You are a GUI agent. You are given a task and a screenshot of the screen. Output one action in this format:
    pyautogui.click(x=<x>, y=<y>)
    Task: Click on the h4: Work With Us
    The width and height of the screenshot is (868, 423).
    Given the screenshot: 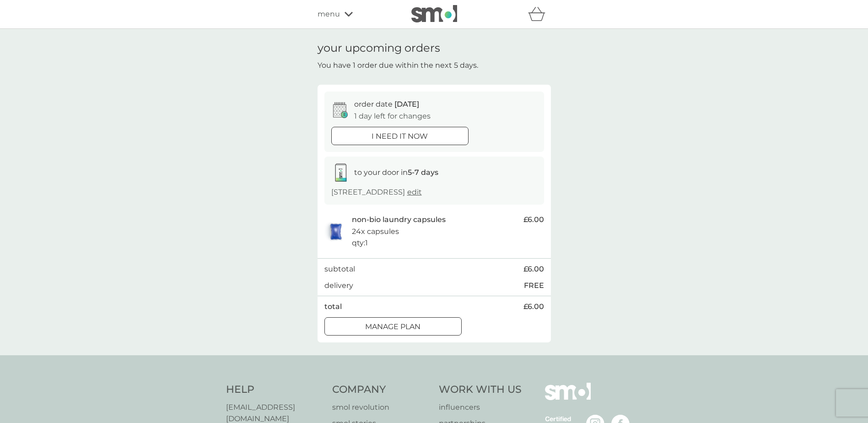 What is the action you would take?
    pyautogui.click(x=480, y=389)
    